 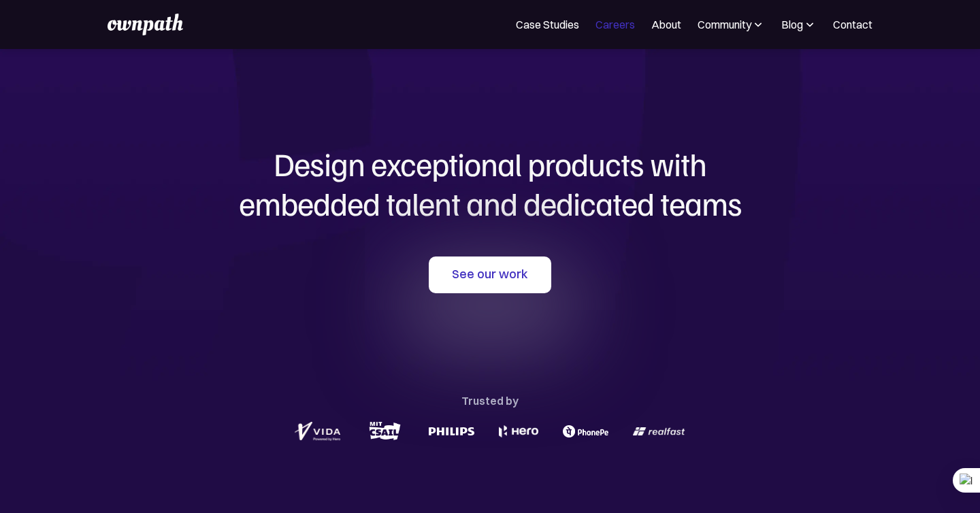 I want to click on a: Case Studies, so click(x=547, y=25).